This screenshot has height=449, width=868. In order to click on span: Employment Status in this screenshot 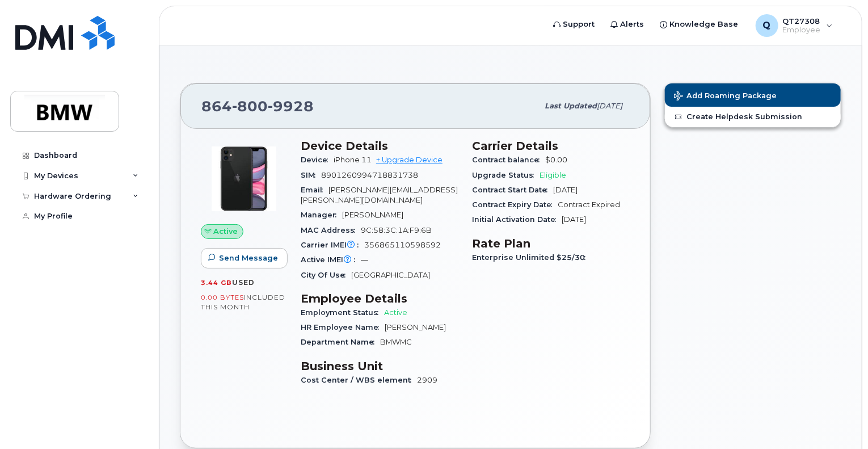, I will do `click(342, 312)`.